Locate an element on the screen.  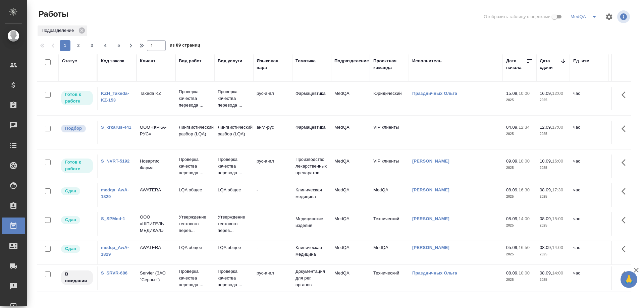
p: 10.09, is located at coordinates (546, 161).